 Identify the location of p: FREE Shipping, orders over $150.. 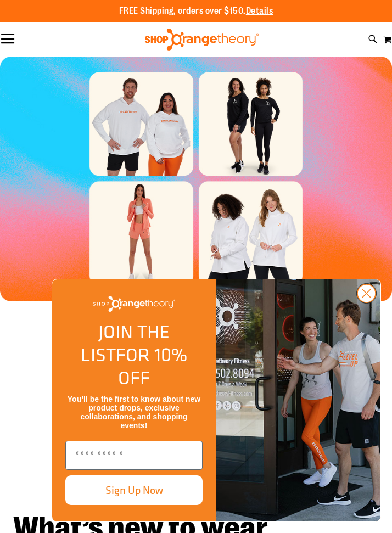
(196, 11).